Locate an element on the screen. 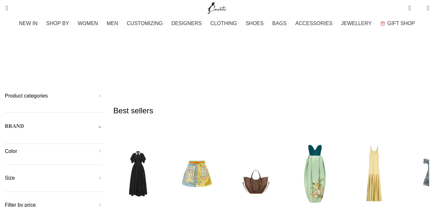  h5: Product categories is located at coordinates (54, 96).